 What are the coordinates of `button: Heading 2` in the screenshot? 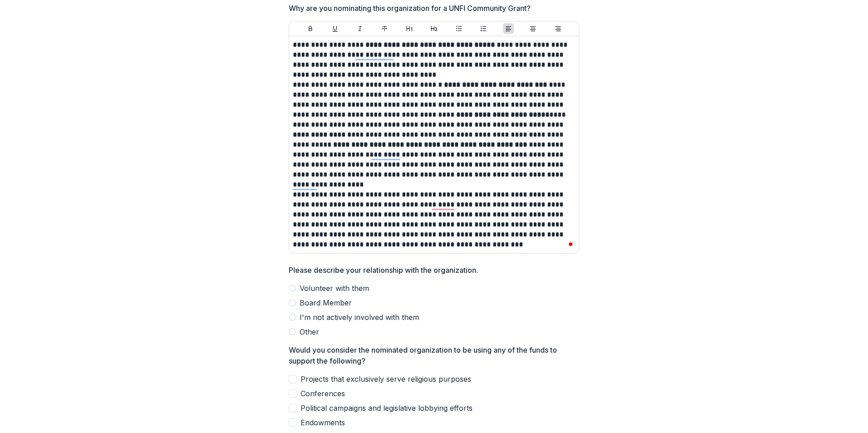 It's located at (434, 28).